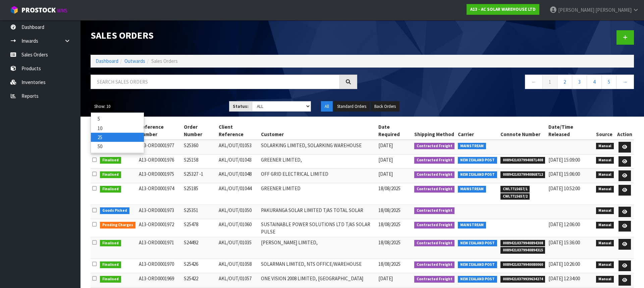 This screenshot has width=644, height=288. I want to click on td: A13-ORD0001976, so click(160, 161).